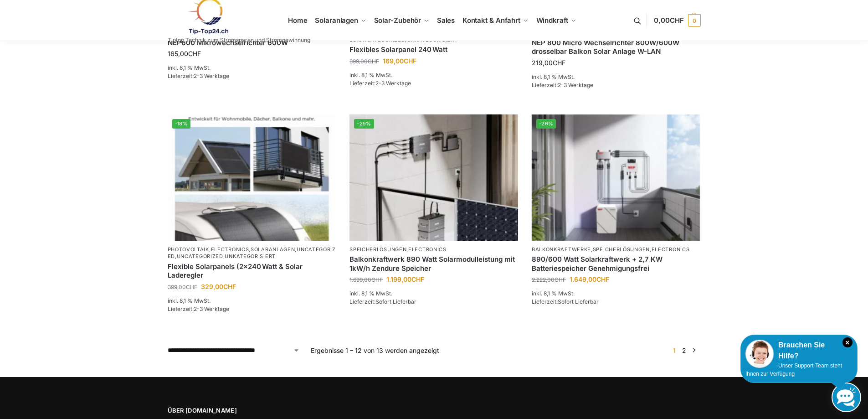  What do you see at coordinates (549, 62) in the screenshot?
I see `bdi: 219,00` at bounding box center [549, 62].